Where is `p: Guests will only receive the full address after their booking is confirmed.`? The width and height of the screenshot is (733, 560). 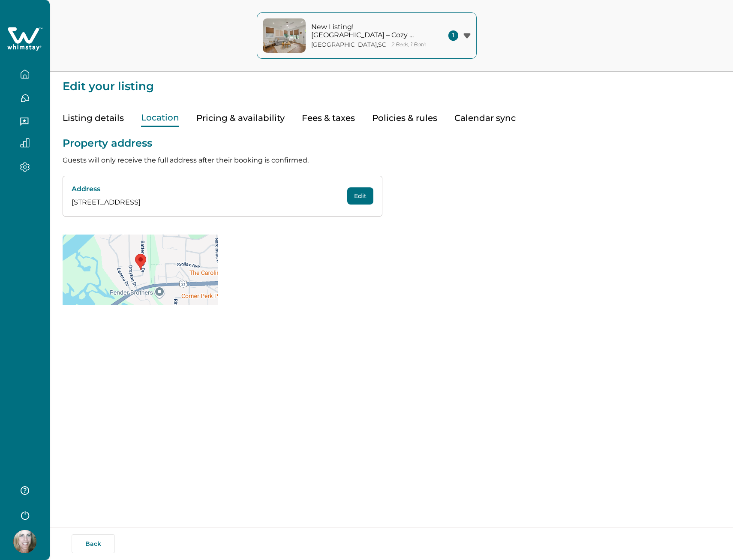 p: Guests will only receive the full address after their booking is confirmed. is located at coordinates (392, 160).